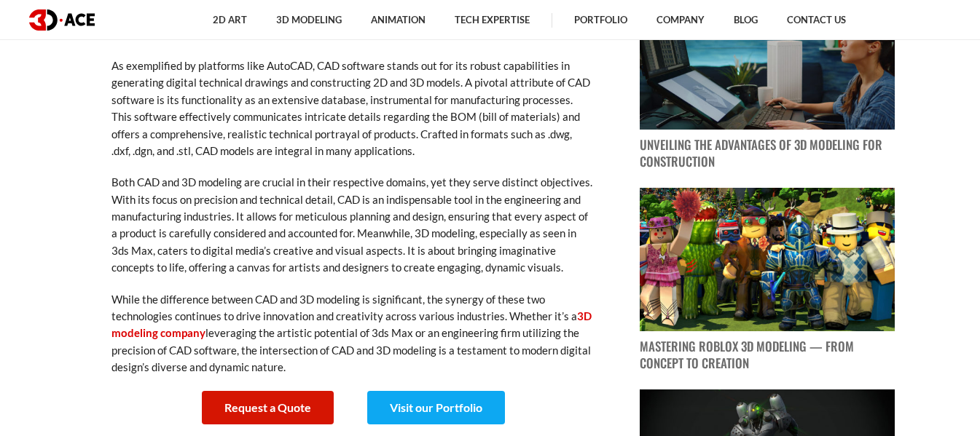  What do you see at coordinates (767, 260) in the screenshot?
I see `img: blog post image` at bounding box center [767, 260].